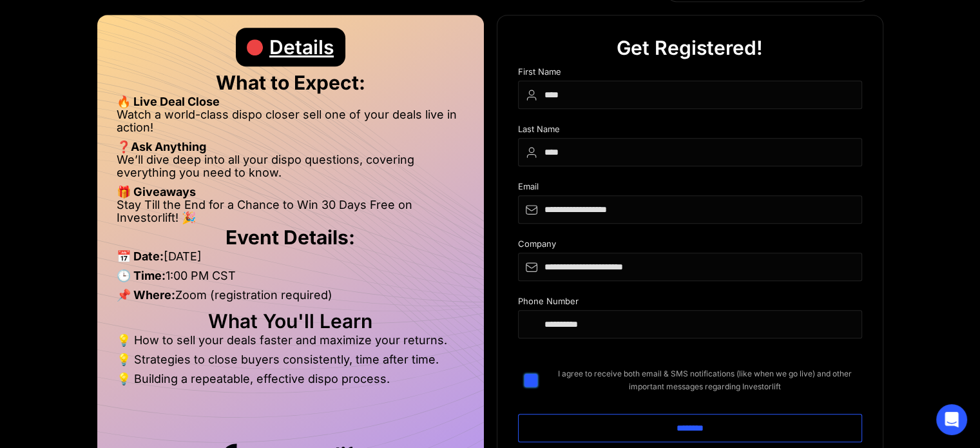 Image resolution: width=980 pixels, height=448 pixels. I want to click on strong: 🔥 Live Deal Close, so click(169, 101).